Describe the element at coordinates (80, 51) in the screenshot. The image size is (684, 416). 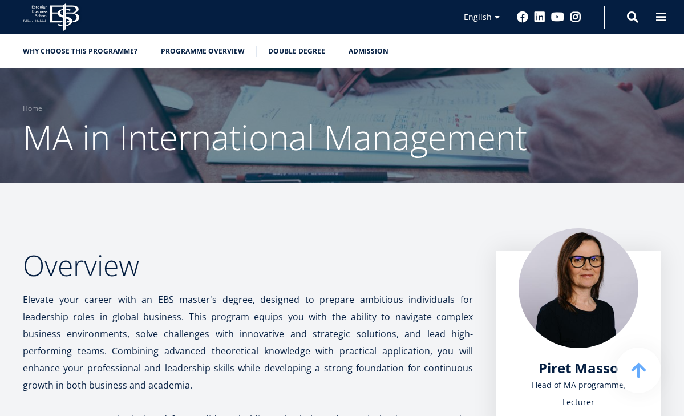
I see `a: Why choose this programme?` at that location.